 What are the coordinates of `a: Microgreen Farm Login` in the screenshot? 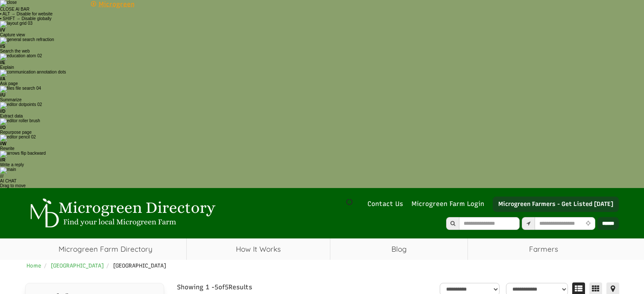 It's located at (451, 204).